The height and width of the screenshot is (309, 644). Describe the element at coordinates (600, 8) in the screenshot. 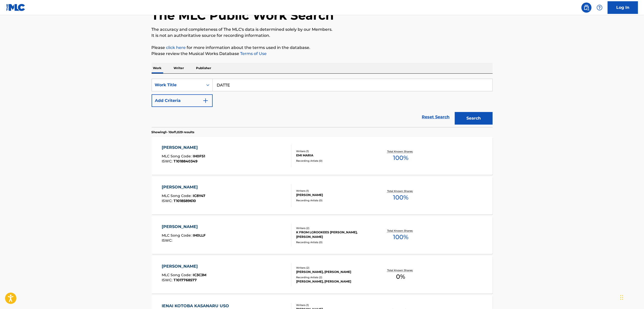

I see `div: Help` at that location.